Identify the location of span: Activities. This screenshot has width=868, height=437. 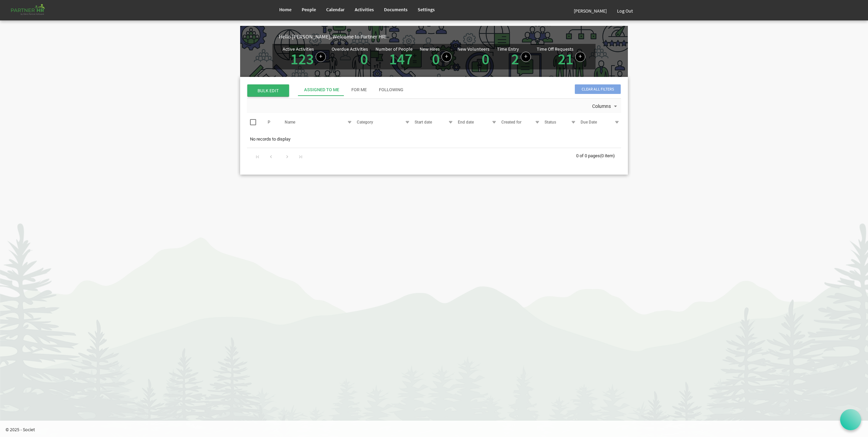
(364, 10).